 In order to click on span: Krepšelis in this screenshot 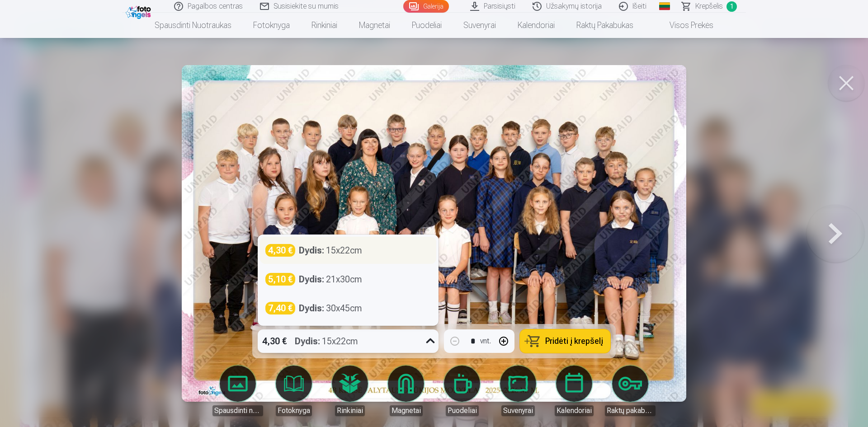, I will do `click(709, 6)`.